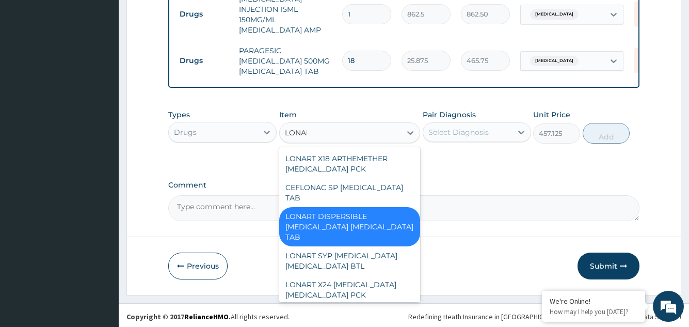 Image resolution: width=689 pixels, height=327 pixels. What do you see at coordinates (606, 133) in the screenshot?
I see `button: Add` at bounding box center [606, 133].